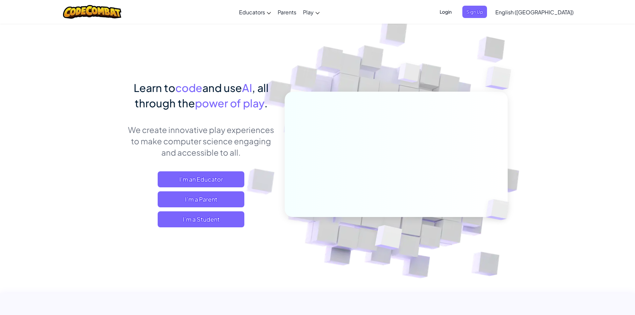  Describe the element at coordinates (189, 88) in the screenshot. I see `span: code` at that location.